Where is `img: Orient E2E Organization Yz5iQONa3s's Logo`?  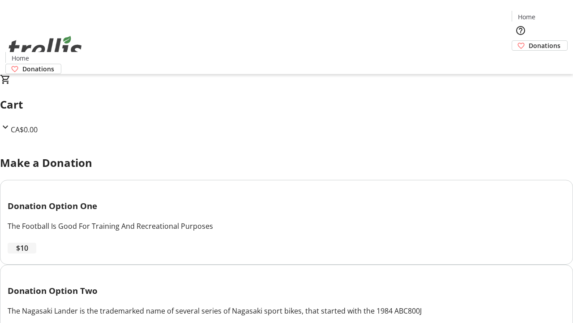 img: Orient E2E Organization Yz5iQONa3s's Logo is located at coordinates (45, 48).